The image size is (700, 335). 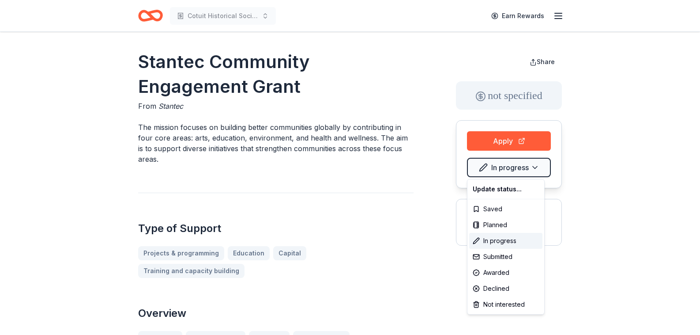 I want to click on div: Not interested, so click(x=506, y=304).